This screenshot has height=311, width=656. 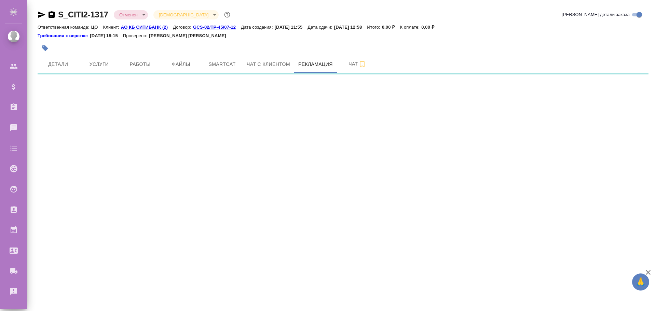 I want to click on span: Детали, so click(x=58, y=64).